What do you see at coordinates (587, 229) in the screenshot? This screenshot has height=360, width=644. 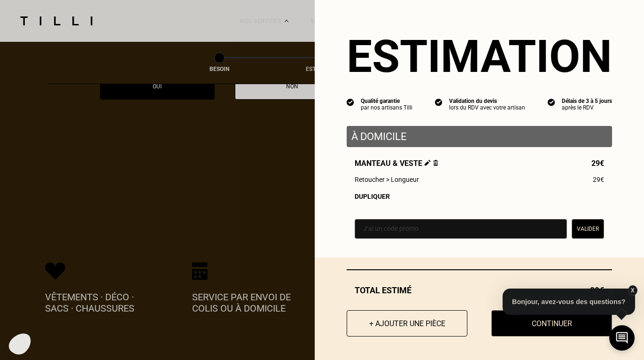 I see `button: Valider` at bounding box center [587, 229].